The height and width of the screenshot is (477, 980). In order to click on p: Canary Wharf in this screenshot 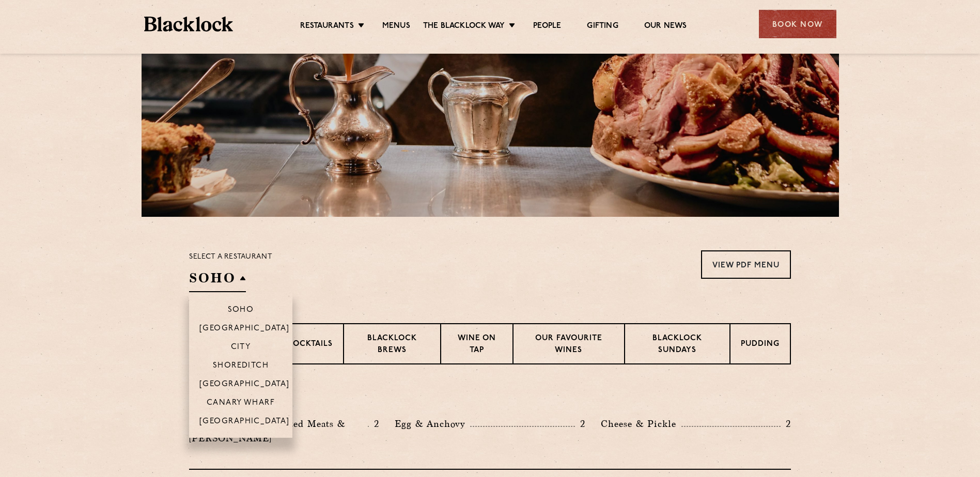, I will do `click(241, 404)`.